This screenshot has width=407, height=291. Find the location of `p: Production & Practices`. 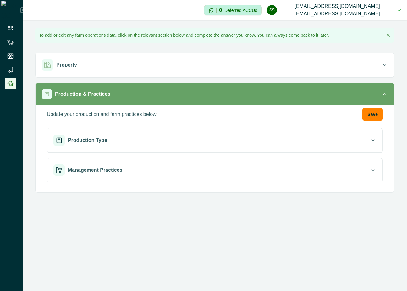

p: Production & Practices is located at coordinates (83, 94).